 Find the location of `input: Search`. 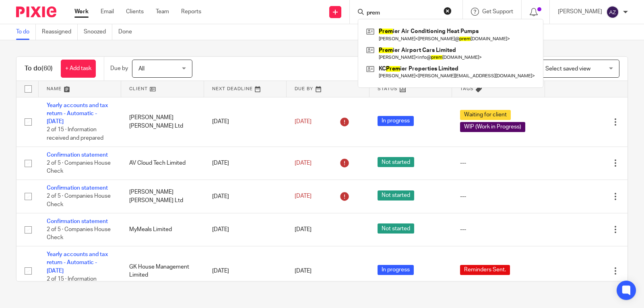

input: Search is located at coordinates (402, 13).